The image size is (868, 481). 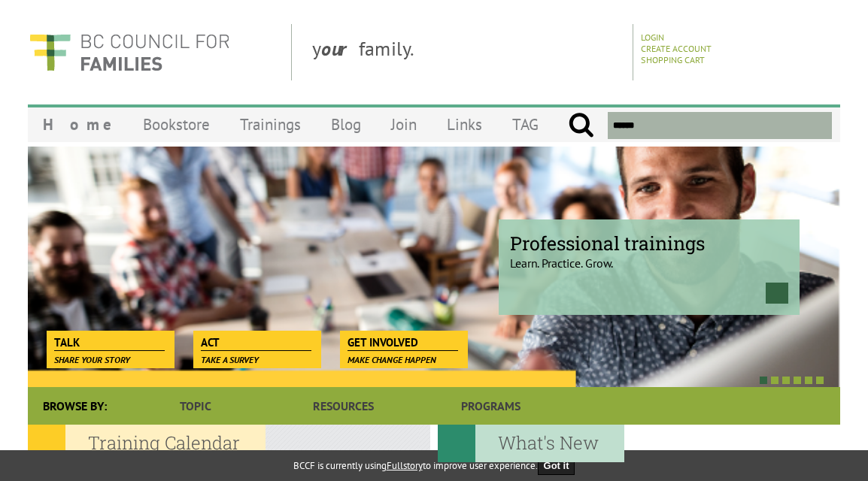 I want to click on button: Got it, so click(x=556, y=465).